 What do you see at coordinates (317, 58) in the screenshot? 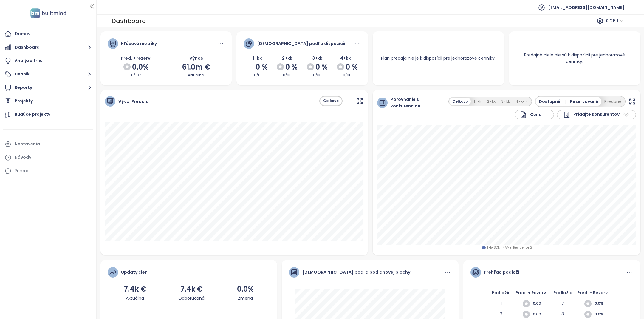
I see `span: 3+kk` at bounding box center [317, 58].